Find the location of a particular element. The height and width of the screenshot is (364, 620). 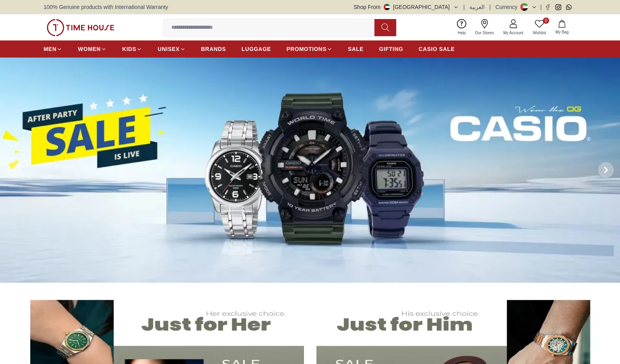

a: KIDS is located at coordinates (132, 49).